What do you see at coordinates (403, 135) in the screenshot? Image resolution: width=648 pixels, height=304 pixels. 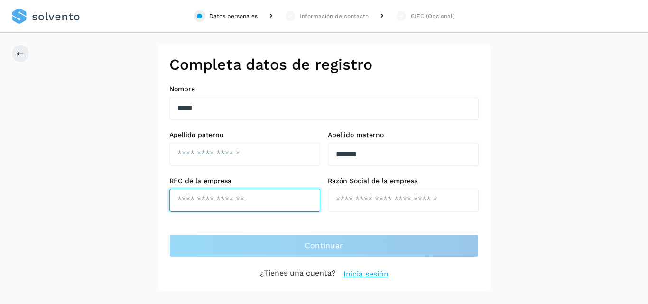 I see `label: Apellido materno` at bounding box center [403, 135].